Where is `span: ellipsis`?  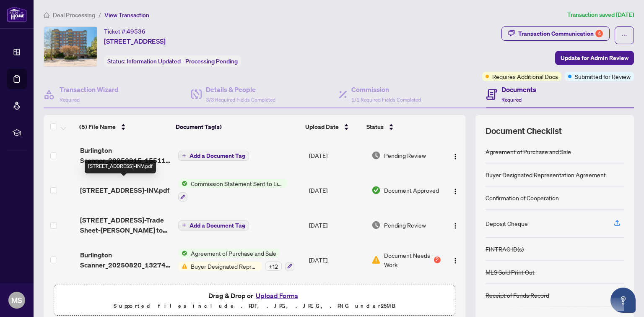 span: ellipsis is located at coordinates (624, 35).